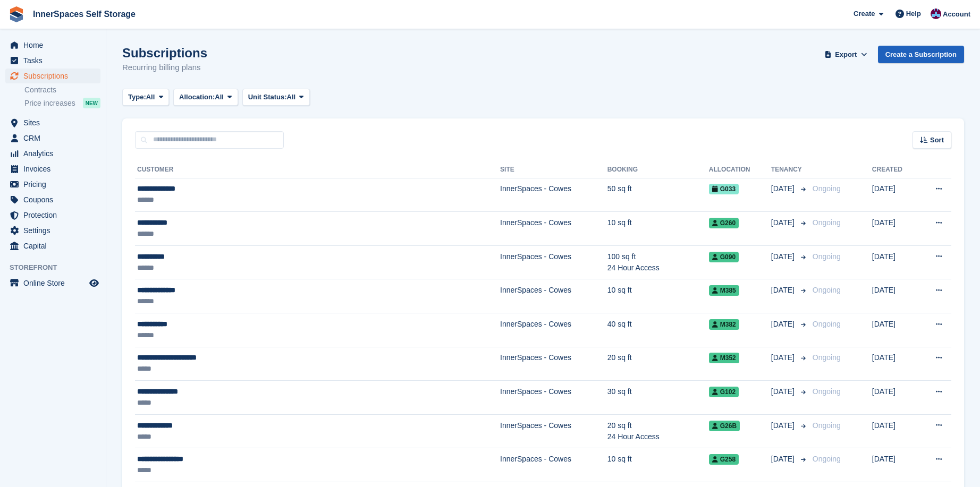 This screenshot has width=980, height=487. Describe the element at coordinates (723, 189) in the screenshot. I see `span: G033` at that location.